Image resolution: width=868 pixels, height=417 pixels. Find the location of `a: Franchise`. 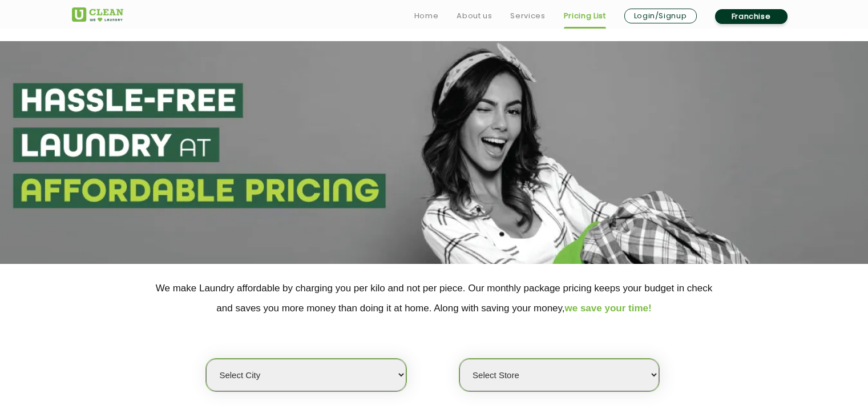

a: Franchise is located at coordinates (751, 17).